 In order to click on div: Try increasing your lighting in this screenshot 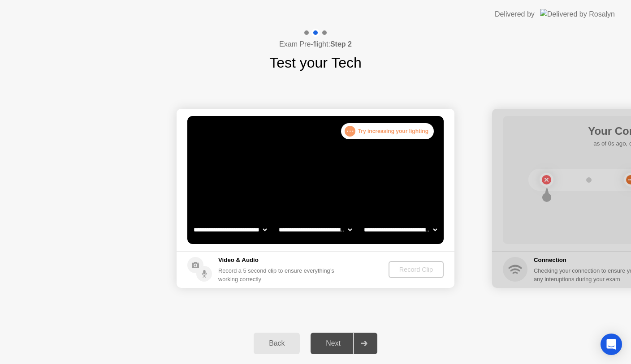, I will do `click(387, 131)`.